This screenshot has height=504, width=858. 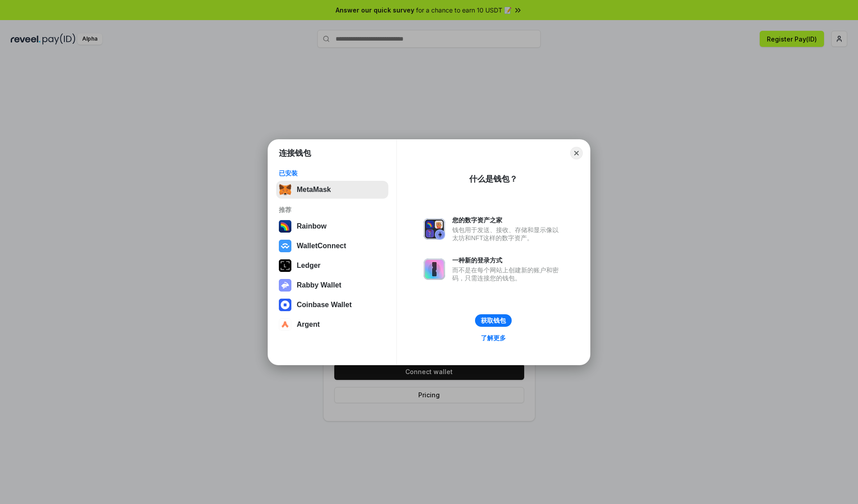 I want to click on a: 了解更多, so click(x=493, y=338).